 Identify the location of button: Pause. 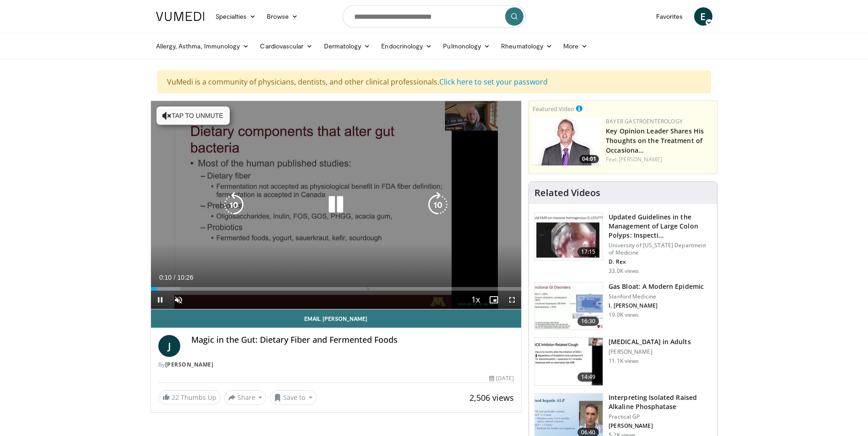
(160, 300).